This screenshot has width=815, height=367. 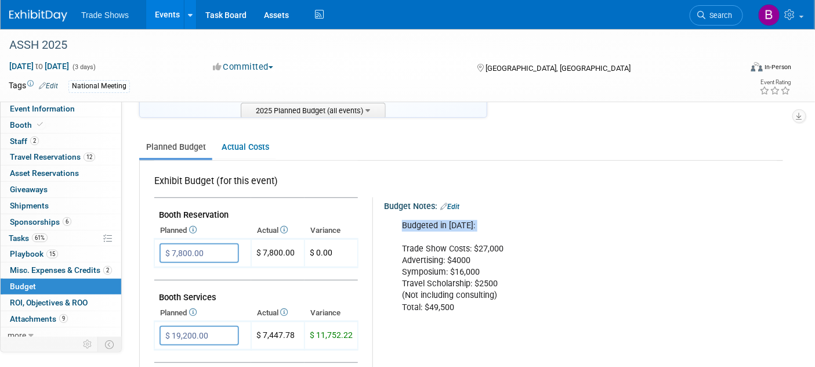 What do you see at coordinates (89, 157) in the screenshot?
I see `span: 12` at bounding box center [89, 157].